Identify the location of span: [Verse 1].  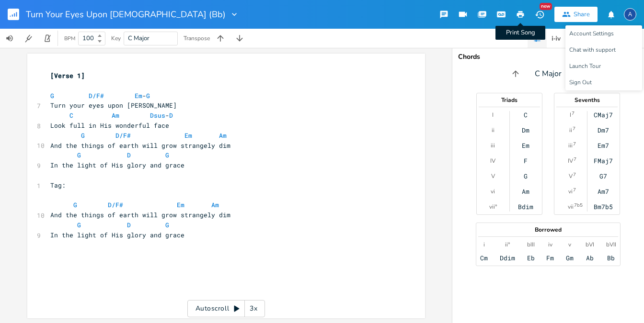
(68, 75).